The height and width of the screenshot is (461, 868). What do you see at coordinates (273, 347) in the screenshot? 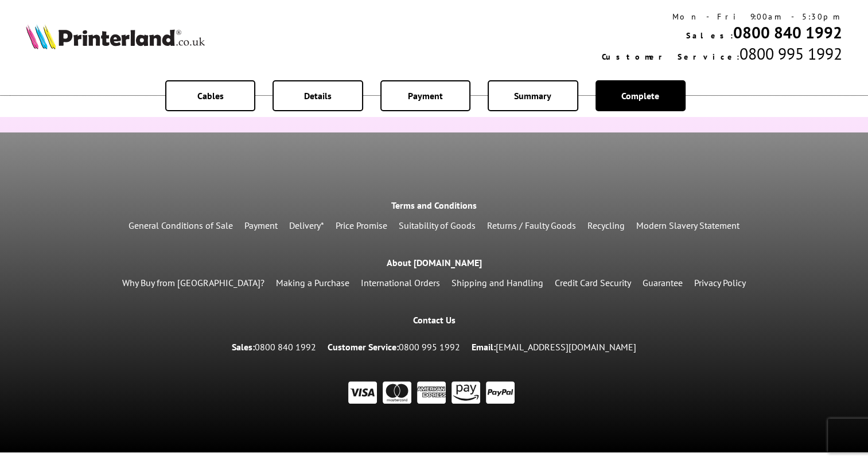
I see `p: Sales:` at bounding box center [273, 347].